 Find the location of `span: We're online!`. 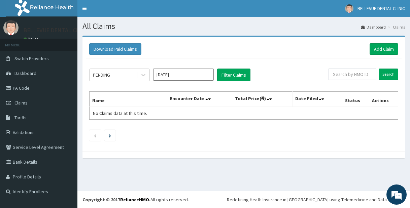

span: We're online! is located at coordinates (66, 96).